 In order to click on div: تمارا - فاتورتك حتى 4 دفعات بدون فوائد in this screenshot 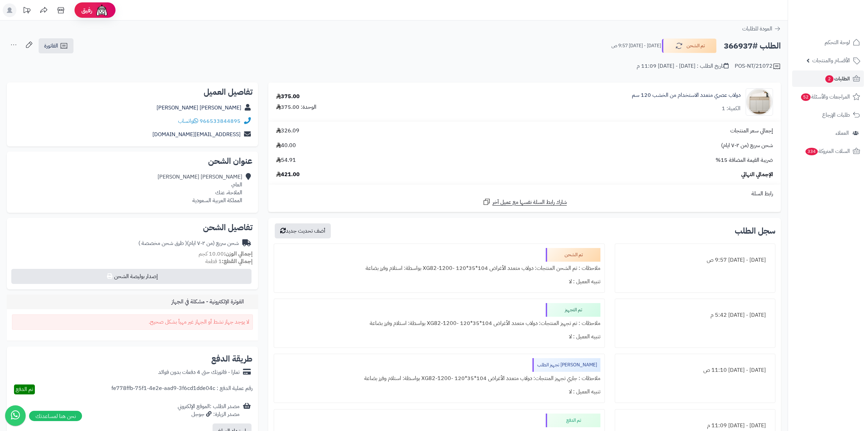, I will do `click(199, 372)`.